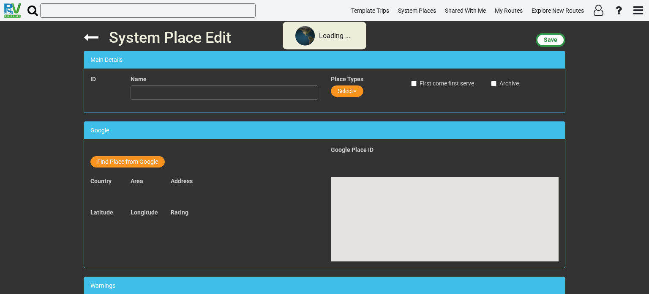 The height and width of the screenshot is (294, 649). Describe the element at coordinates (182, 181) in the screenshot. I see `label: Address` at that location.